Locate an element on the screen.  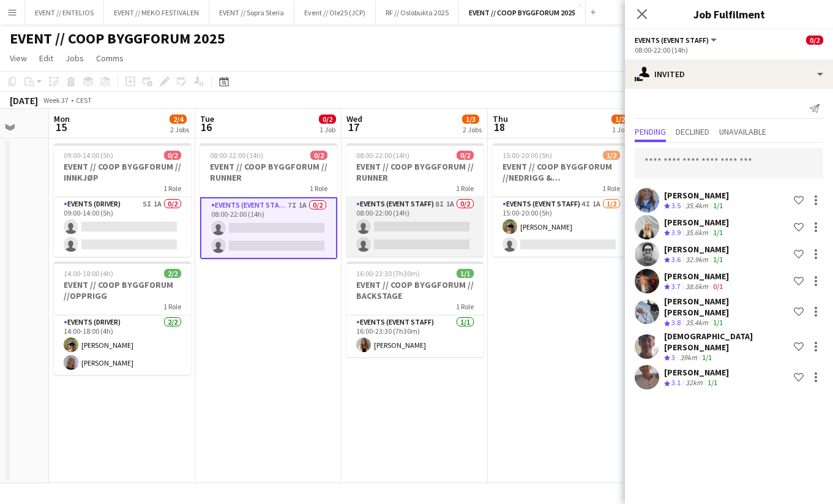
span: Events (Event Staff) is located at coordinates (672, 40).